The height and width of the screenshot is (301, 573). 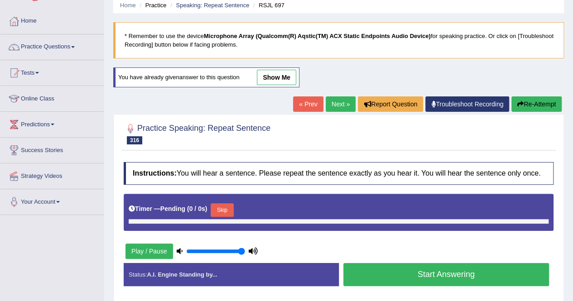 What do you see at coordinates (149, 251) in the screenshot?
I see `button: Play / Pause` at bounding box center [149, 251].